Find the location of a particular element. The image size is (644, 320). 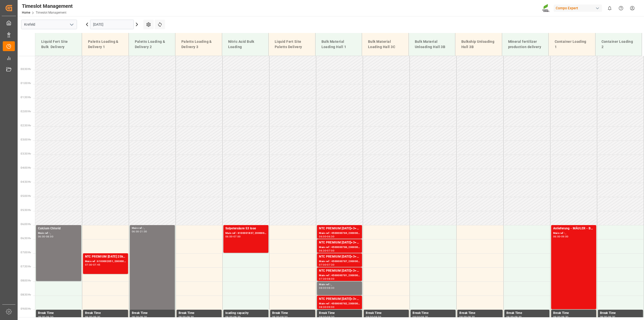

div: Liquid Fert Site Paletts Delivery is located at coordinates (292, 44).